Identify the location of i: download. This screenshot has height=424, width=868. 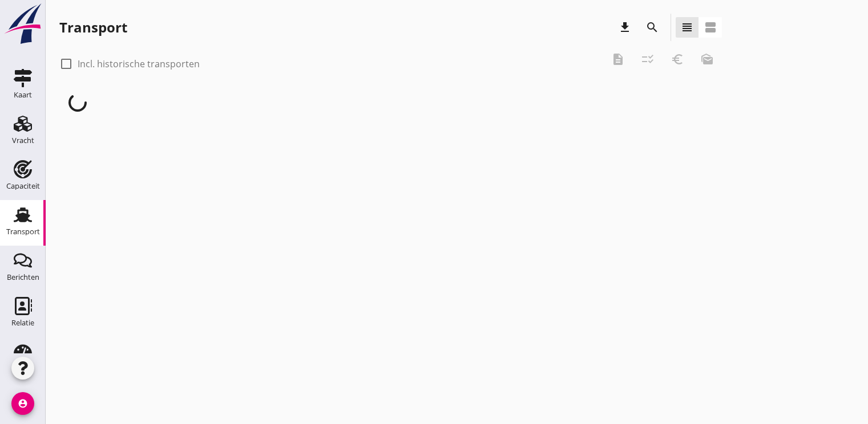
(625, 27).